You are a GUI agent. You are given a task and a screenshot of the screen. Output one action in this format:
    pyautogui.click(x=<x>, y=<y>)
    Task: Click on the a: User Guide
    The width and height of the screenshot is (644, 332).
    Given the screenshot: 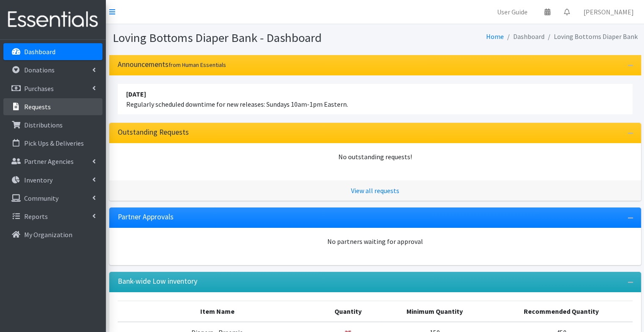 What is the action you would take?
    pyautogui.click(x=512, y=12)
    